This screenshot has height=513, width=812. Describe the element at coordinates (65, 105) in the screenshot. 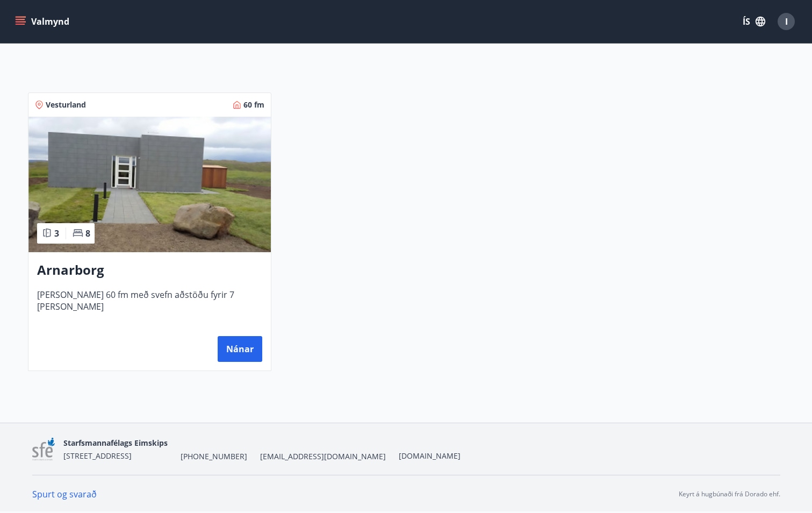

I see `span: Vesturland` at that location.